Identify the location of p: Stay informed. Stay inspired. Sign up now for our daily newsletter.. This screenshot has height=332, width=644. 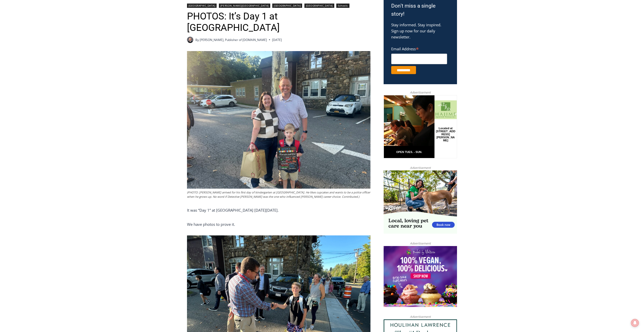
(420, 31).